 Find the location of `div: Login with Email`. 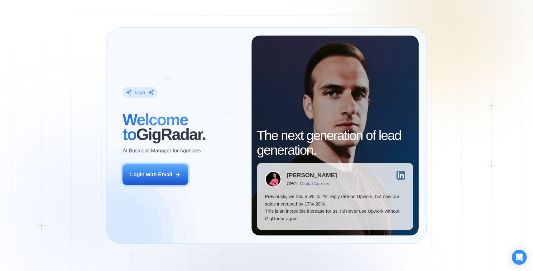

div: Login with Email is located at coordinates (151, 175).